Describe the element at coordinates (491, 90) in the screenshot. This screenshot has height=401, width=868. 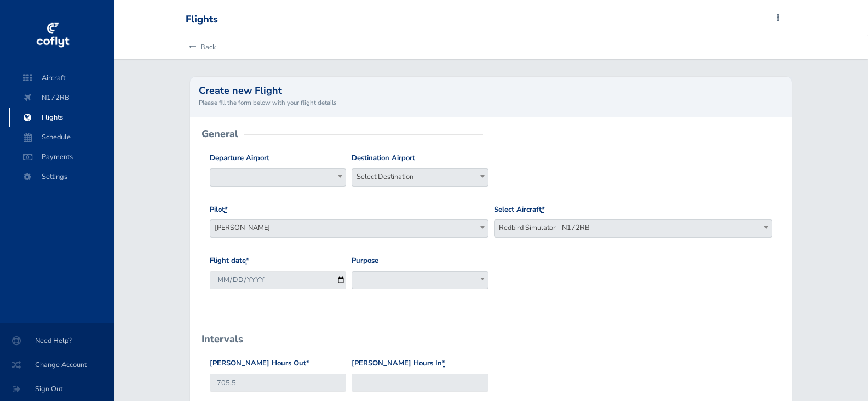
I see `h2: Create new Flight` at that location.